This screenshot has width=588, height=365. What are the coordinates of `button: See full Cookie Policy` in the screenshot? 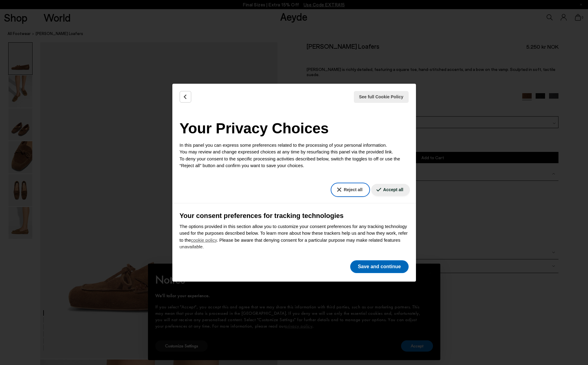 It's located at (381, 97).